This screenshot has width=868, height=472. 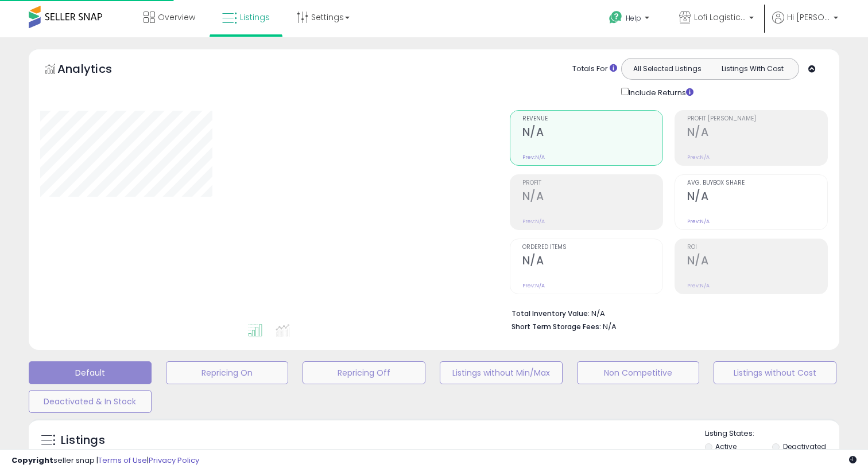 What do you see at coordinates (660, 92) in the screenshot?
I see `div: Include Returns` at bounding box center [660, 92].